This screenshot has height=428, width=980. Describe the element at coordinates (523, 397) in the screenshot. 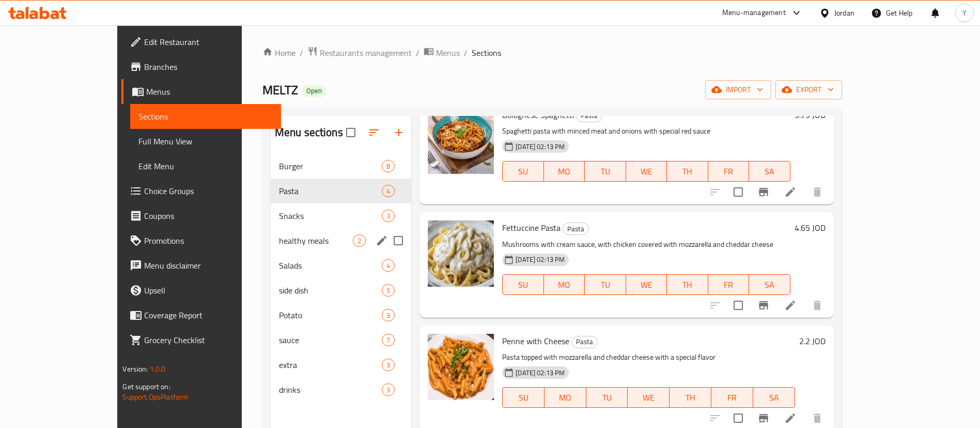

I see `button: SU` at that location.